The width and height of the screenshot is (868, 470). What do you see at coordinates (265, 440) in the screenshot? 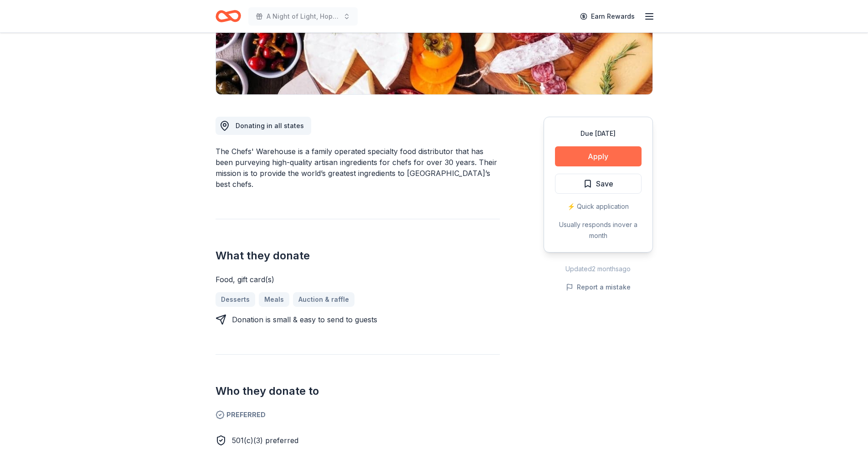
I see `span: 501(c)(3) preferred` at bounding box center [265, 440].